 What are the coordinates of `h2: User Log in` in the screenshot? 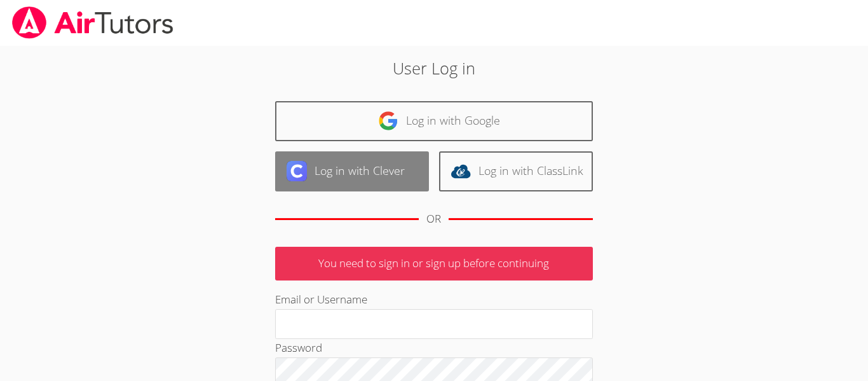 It's located at (434, 68).